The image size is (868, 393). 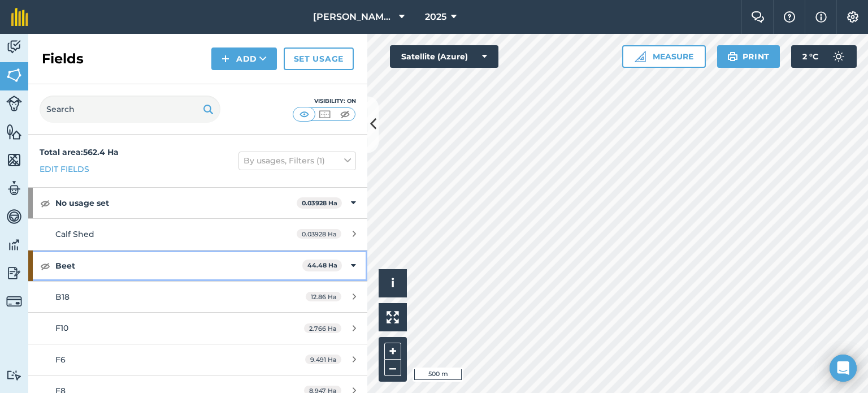 What do you see at coordinates (178, 266) in the screenshot?
I see `strong: Beet` at bounding box center [178, 266].